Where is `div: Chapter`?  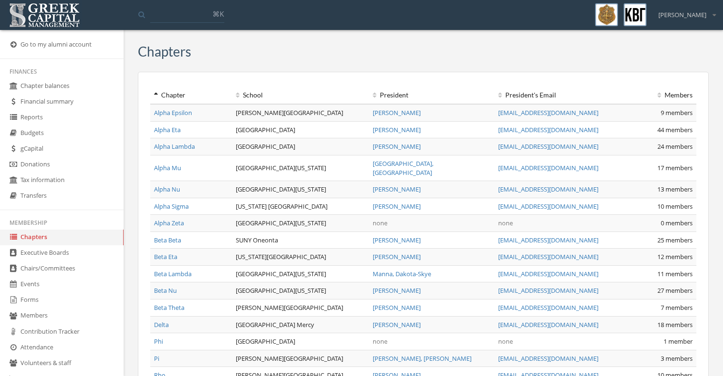
div: Chapter is located at coordinates (191, 95).